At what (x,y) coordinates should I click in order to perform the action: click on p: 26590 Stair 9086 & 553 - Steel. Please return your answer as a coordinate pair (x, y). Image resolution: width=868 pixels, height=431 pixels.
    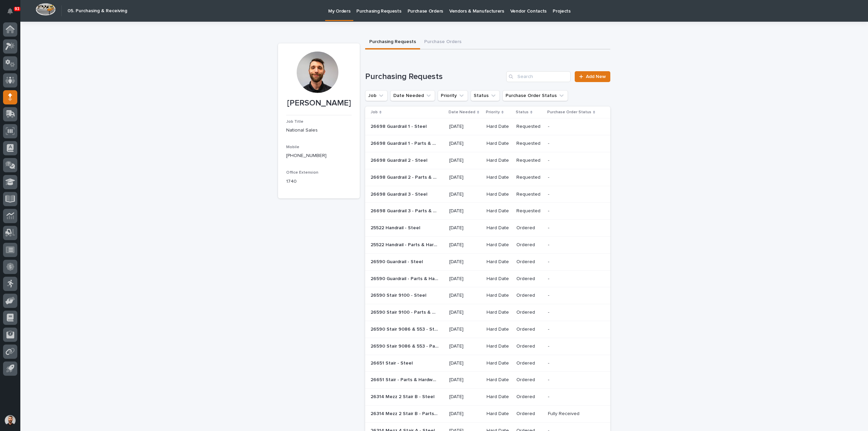
    Looking at the image, I should click on (405, 328).